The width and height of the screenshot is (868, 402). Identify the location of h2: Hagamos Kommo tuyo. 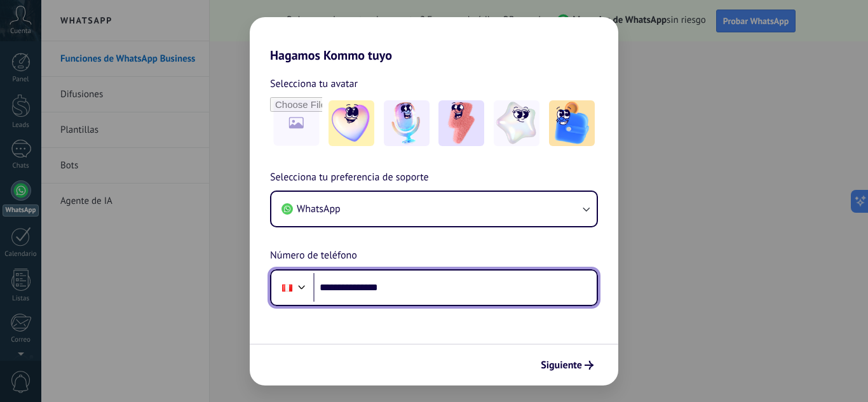
(434, 40).